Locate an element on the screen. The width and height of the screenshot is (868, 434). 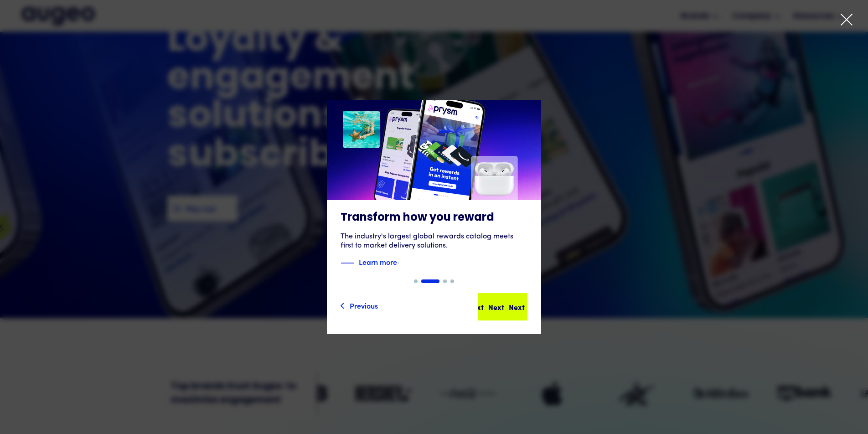
a: Transform how you rewardThe industry's largest global rewards catalog meets first to market deliv... is located at coordinates (434, 190).